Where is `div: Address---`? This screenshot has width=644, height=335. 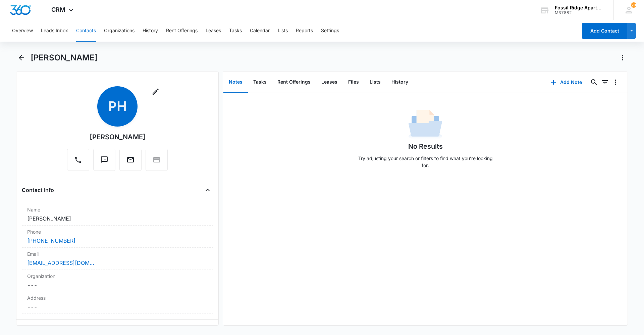
div: Address--- is located at coordinates (118, 303).